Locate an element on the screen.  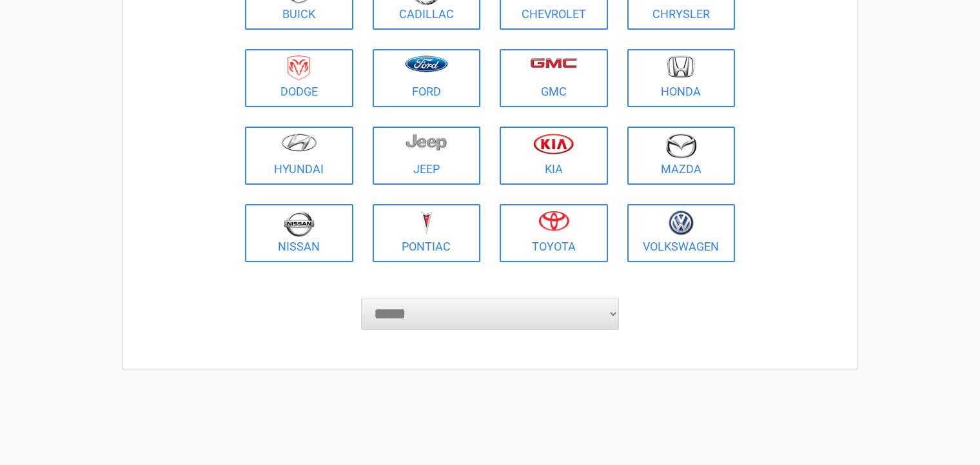
a: GMC is located at coordinates (554, 78).